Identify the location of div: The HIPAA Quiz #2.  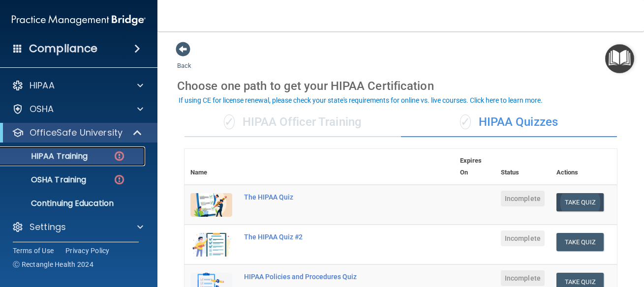
(324, 237).